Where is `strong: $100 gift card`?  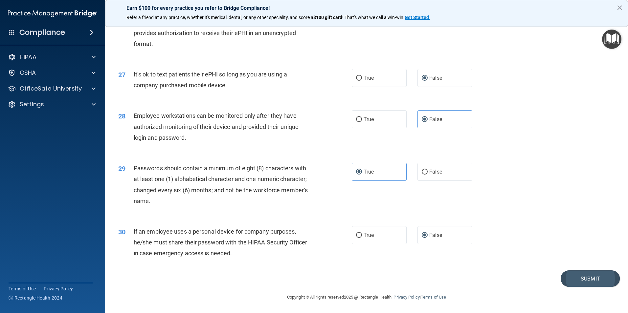
strong: $100 gift card is located at coordinates (328, 17).